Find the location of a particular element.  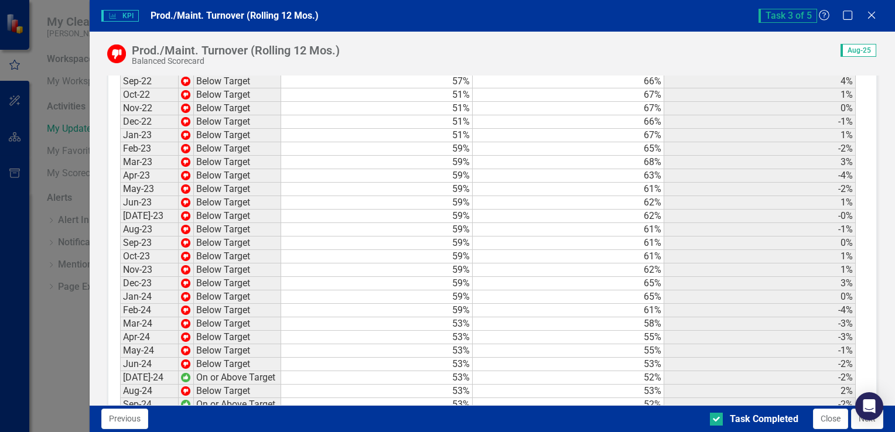

td: Apr-23 is located at coordinates (149, 176).